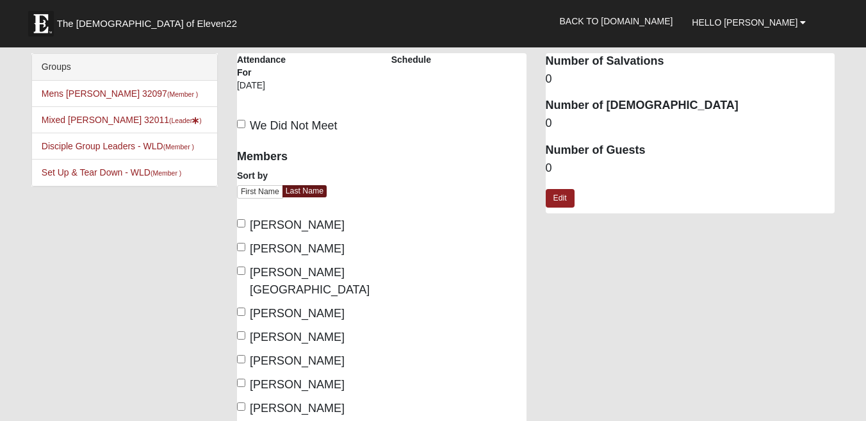 The image size is (866, 421). What do you see at coordinates (691, 151) in the screenshot?
I see `dt: Number of Guests` at bounding box center [691, 151].